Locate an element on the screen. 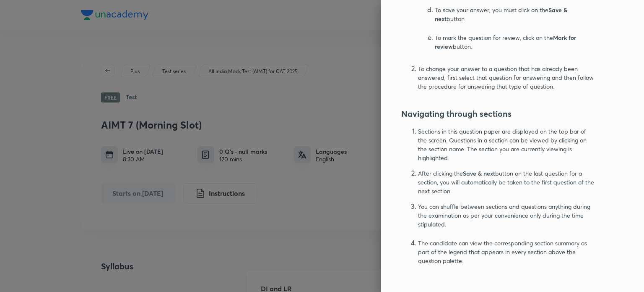 The image size is (644, 292). p: The candidate can view the corresponding section summary as part of the legend that appears in ev... is located at coordinates (507, 252).